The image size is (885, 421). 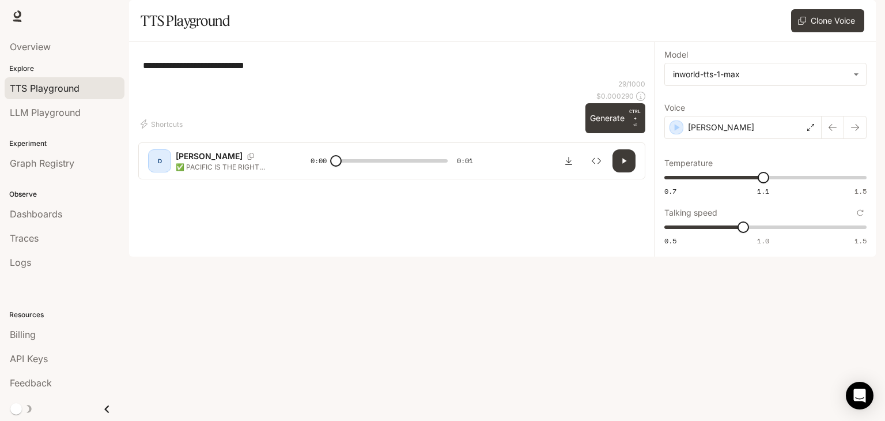 I want to click on button: Clone Voice, so click(x=828, y=21).